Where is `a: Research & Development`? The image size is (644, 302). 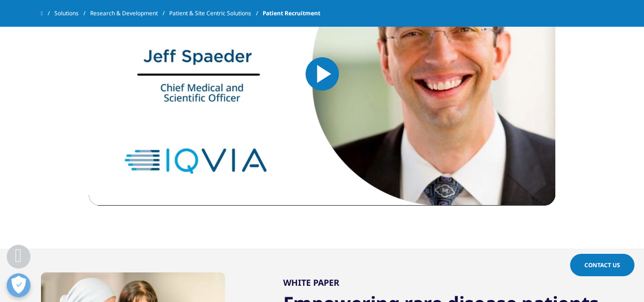 a: Research & Development is located at coordinates (130, 13).